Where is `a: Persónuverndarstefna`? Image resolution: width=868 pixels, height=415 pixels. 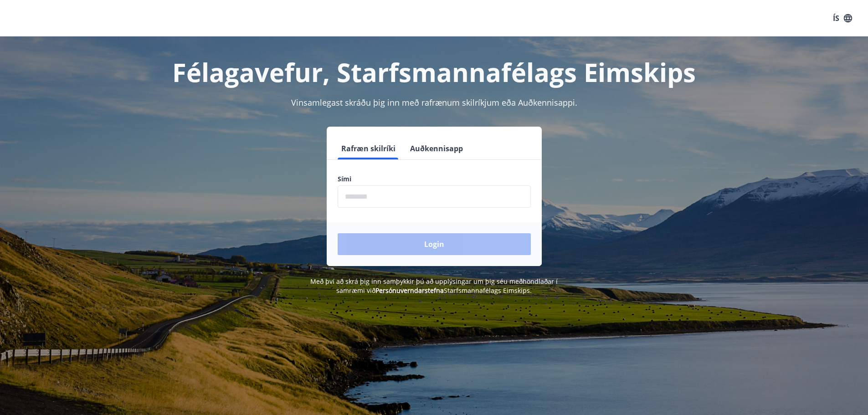 a: Persónuverndarstefna is located at coordinates (410, 291).